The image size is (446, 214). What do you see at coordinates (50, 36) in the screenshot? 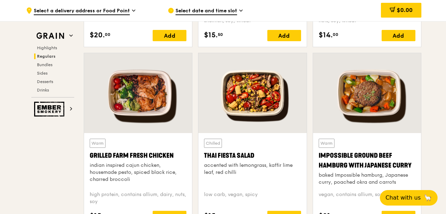
I see `img: Grain web logo` at bounding box center [50, 36].